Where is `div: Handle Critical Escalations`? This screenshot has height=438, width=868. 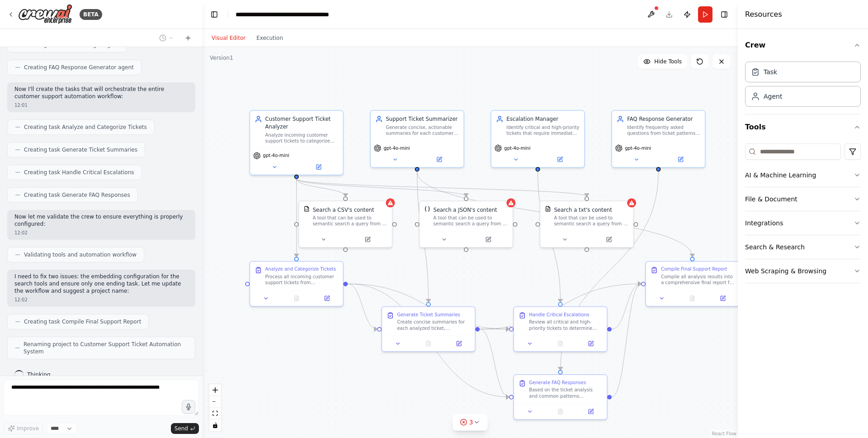
div: Handle Critical Escalations is located at coordinates (559, 314).